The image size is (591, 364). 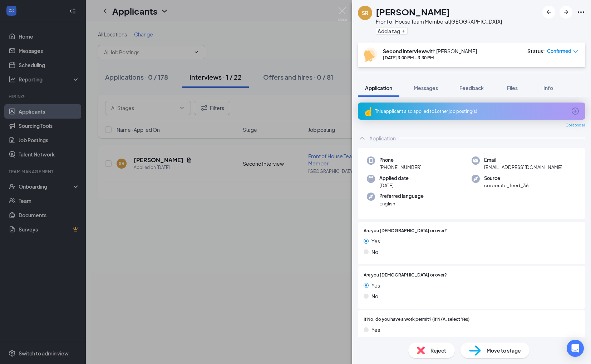 What do you see at coordinates (362, 138) in the screenshot?
I see `svg: ChevronUp` at bounding box center [362, 138].